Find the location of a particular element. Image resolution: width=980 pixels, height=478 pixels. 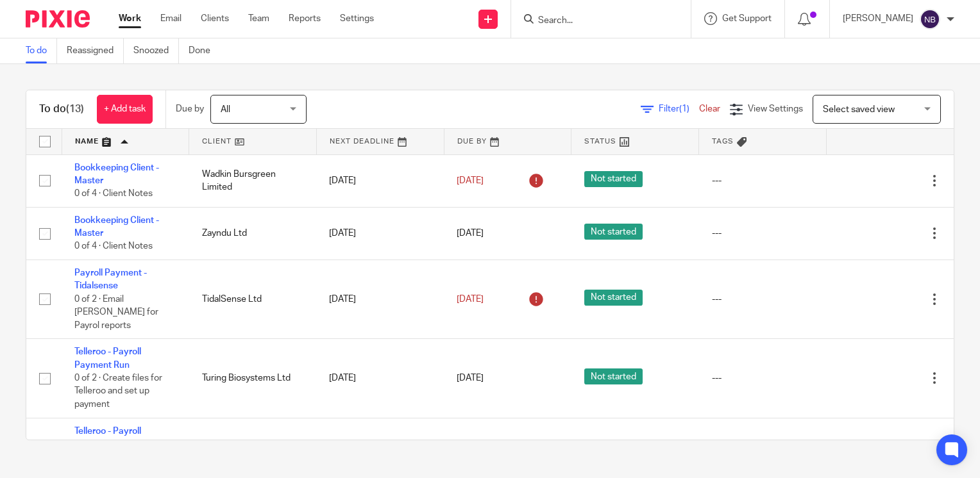

td: Turing Biosystems Ltd is located at coordinates (253, 379).